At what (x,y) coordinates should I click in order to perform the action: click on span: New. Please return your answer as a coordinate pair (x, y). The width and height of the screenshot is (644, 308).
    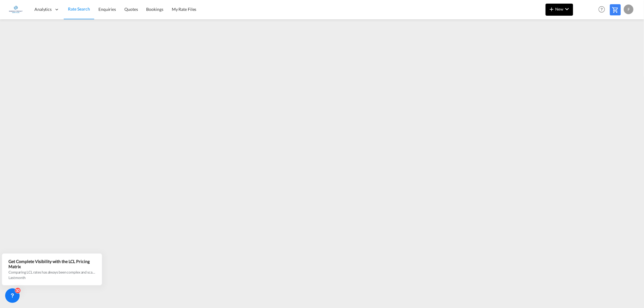
    Looking at the image, I should click on (559, 9).